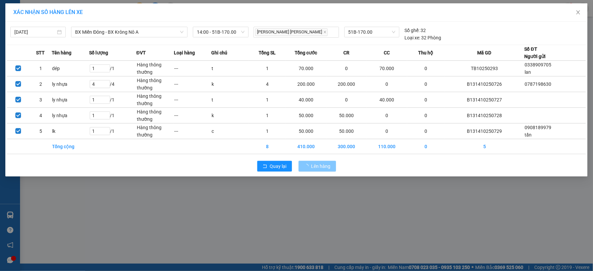 This screenshot has height=271, width=593. I want to click on strong: BIÊN NHẬN GỬI HÀNG HOÁ, so click(50, 42).